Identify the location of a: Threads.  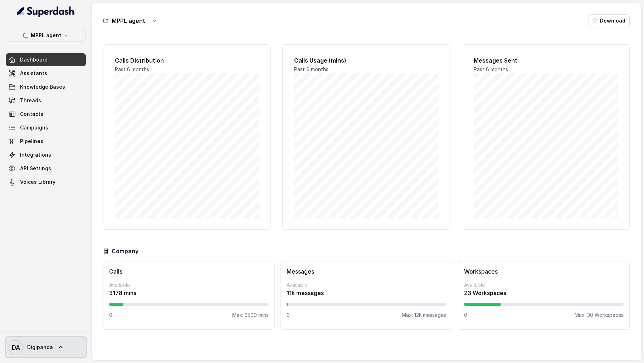
(46, 100).